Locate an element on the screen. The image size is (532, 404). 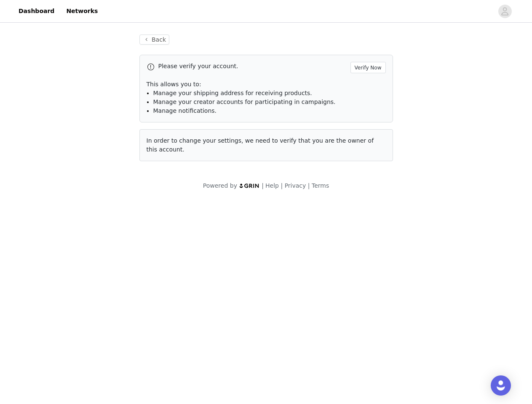
a: Privacy is located at coordinates (295, 186).